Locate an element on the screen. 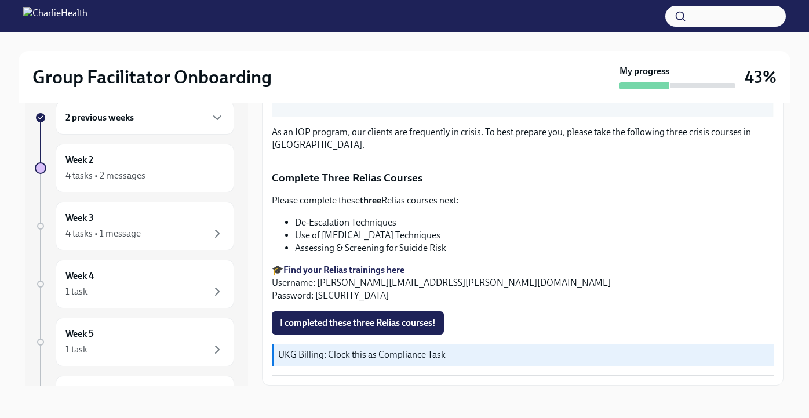  span: I completed these three Relias courses! is located at coordinates (358, 323).